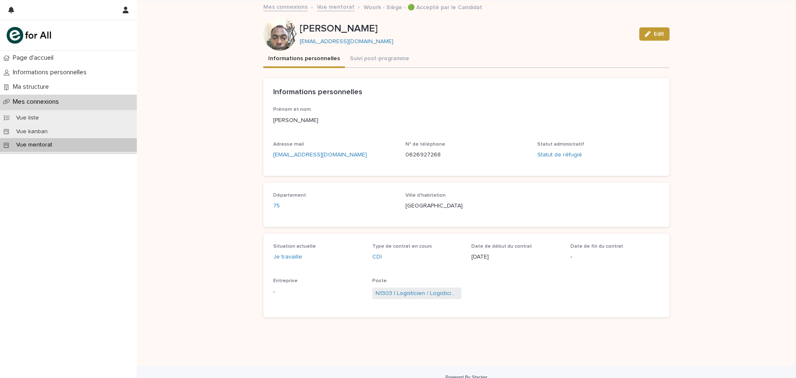 The width and height of the screenshot is (796, 378). Describe the element at coordinates (285, 6) in the screenshot. I see `a: Mes connexions` at that location.